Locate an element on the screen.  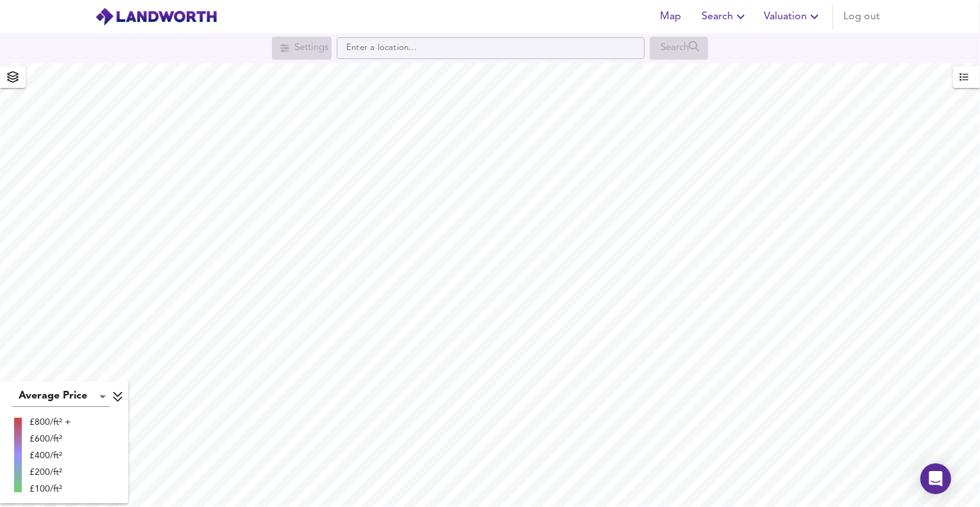
button: Valuation is located at coordinates (793, 16).